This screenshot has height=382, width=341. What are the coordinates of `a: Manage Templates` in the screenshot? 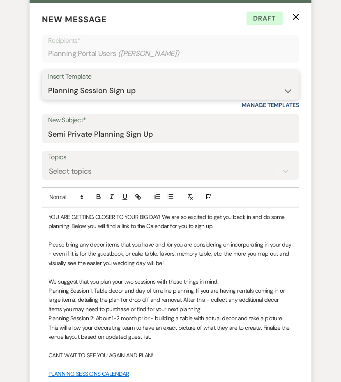 It's located at (271, 105).